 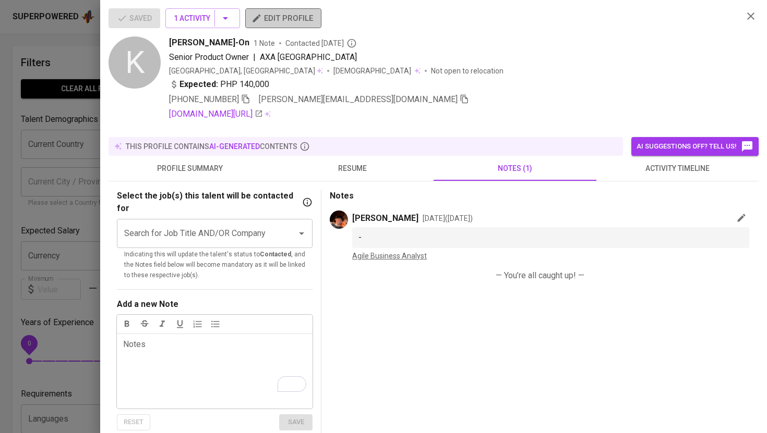 I want to click on p: Notes, so click(x=540, y=196).